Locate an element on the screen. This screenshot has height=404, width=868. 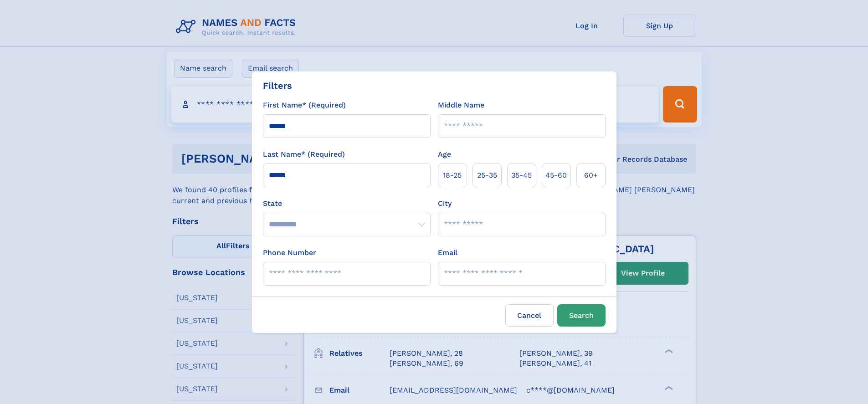
label: Phone Number is located at coordinates (289, 253).